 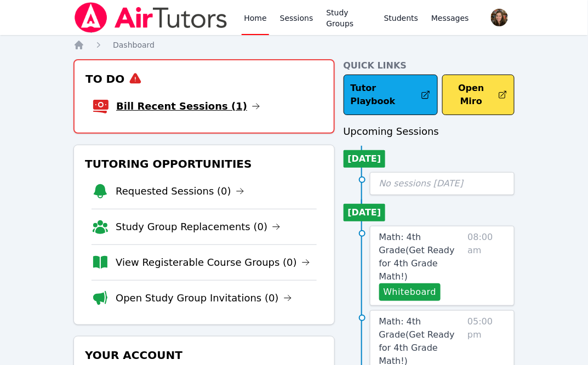 What do you see at coordinates (204, 298) in the screenshot?
I see `a: Open Study Group Invitations (0)` at bounding box center [204, 298].